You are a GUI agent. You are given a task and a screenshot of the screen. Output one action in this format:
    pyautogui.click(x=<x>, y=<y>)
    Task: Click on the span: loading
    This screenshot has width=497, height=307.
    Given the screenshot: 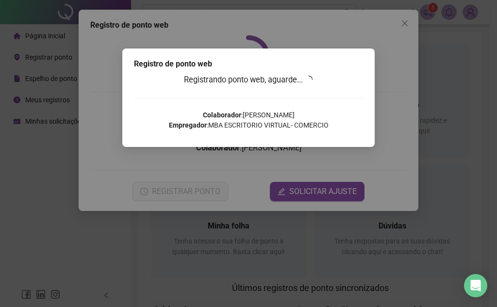 What is the action you would take?
    pyautogui.click(x=309, y=79)
    